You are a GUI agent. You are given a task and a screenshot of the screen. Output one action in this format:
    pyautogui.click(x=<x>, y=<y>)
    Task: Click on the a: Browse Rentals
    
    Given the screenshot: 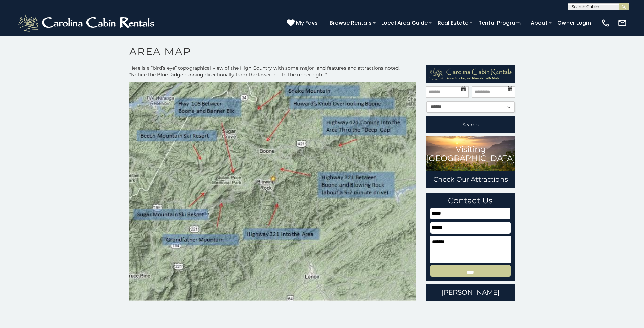 What is the action you would take?
    pyautogui.click(x=350, y=23)
    